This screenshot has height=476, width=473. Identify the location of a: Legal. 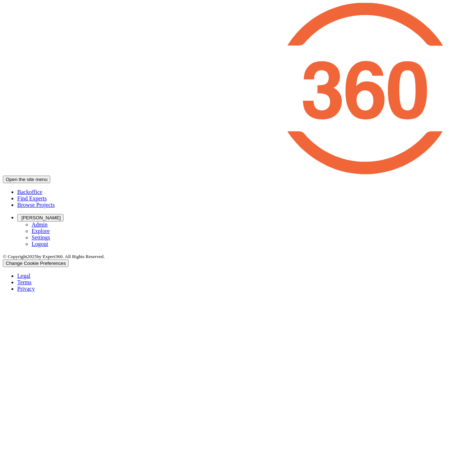
(24, 276).